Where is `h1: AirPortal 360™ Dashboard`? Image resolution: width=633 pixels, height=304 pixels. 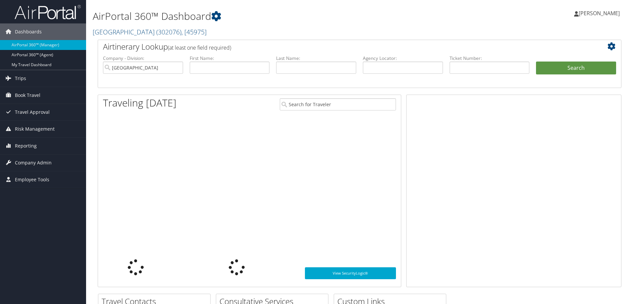
h1: AirPortal 360™ Dashboard is located at coordinates (271, 16).